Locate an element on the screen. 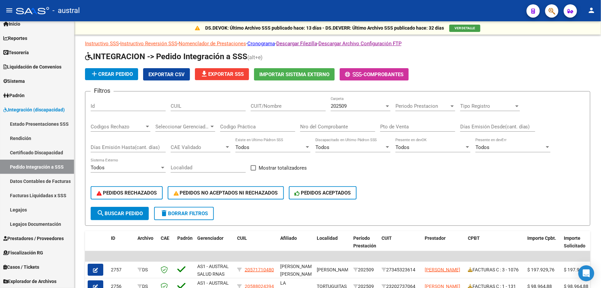 This screenshot has height=288, width=601. span: Archivo is located at coordinates (145, 238).